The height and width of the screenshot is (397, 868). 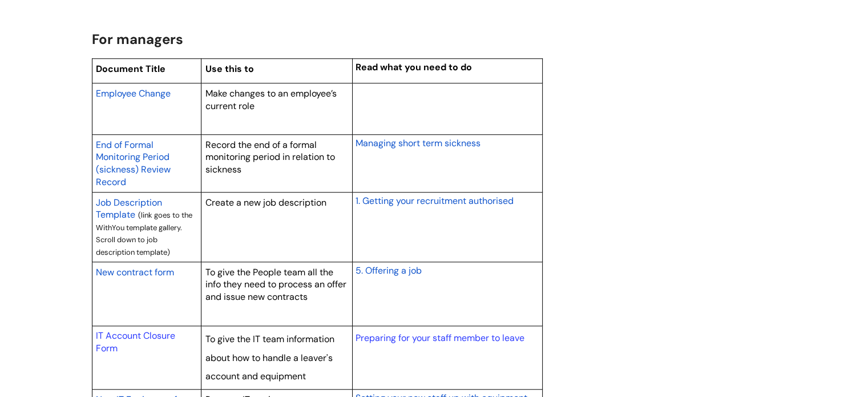 I want to click on a: Managing short term sickness, so click(x=417, y=143).